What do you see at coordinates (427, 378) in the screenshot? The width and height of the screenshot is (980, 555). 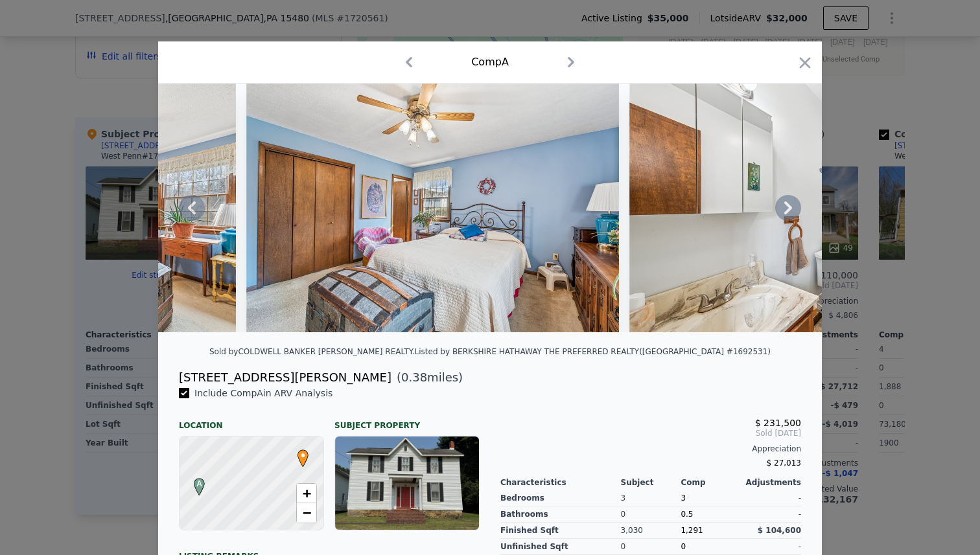 I see `span: ( miles)` at bounding box center [427, 378].